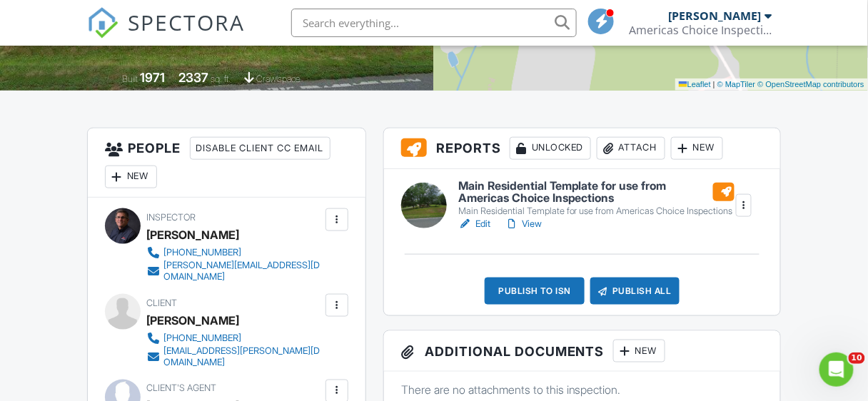 Image resolution: width=868 pixels, height=401 pixels. Describe the element at coordinates (551, 149) in the screenshot. I see `div: Unlocked` at that location.